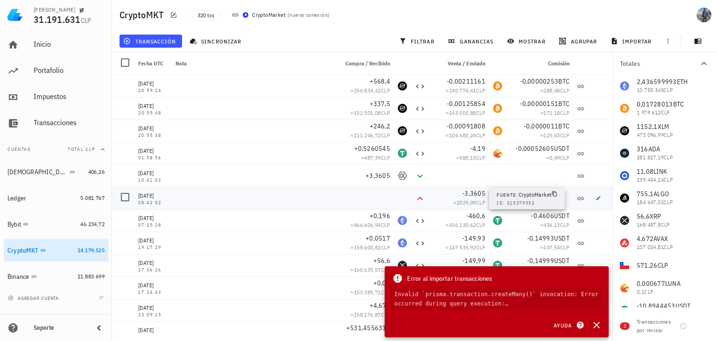 This screenshot has width=717, height=341. I want to click on span: 158.600,82, so click(367, 247).